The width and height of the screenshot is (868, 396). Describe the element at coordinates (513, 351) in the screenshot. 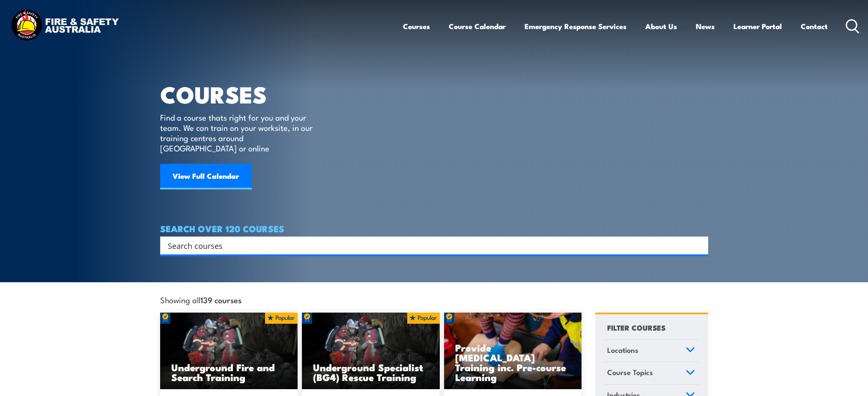

I see `img: Low Voltage Rescue and Provide CPR` at that location.